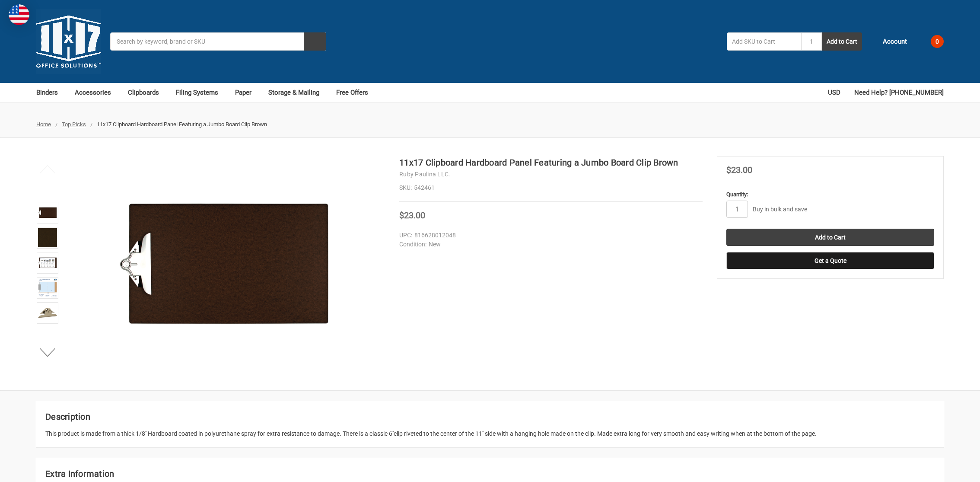  What do you see at coordinates (47, 169) in the screenshot?
I see `button: Previous` at bounding box center [47, 169].